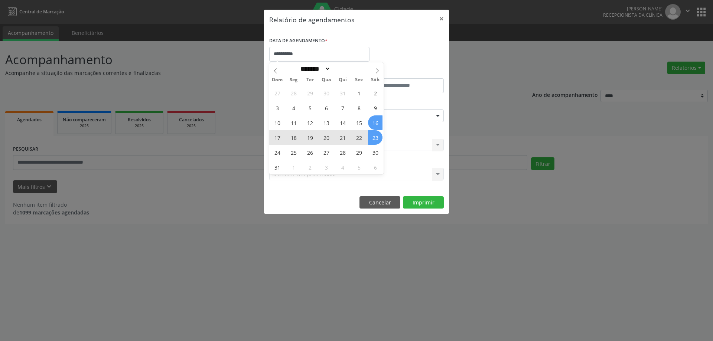 The width and height of the screenshot is (713, 341). Describe the element at coordinates (442, 19) in the screenshot. I see `button: Close` at that location.